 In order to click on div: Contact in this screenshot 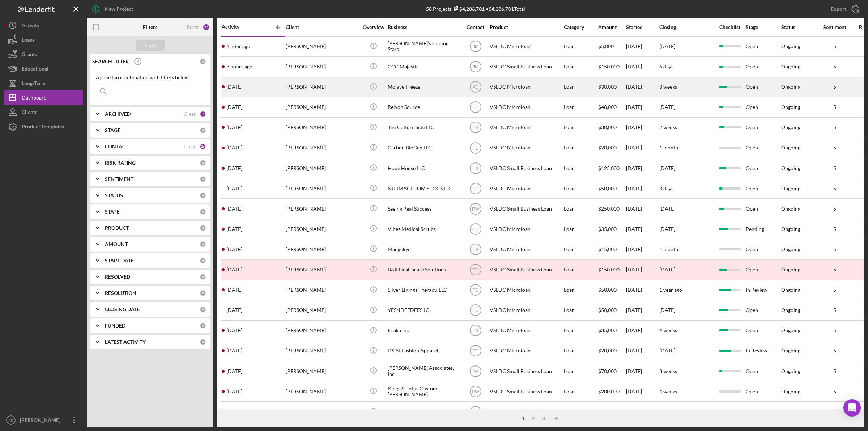, I will do `click(475, 27)`.